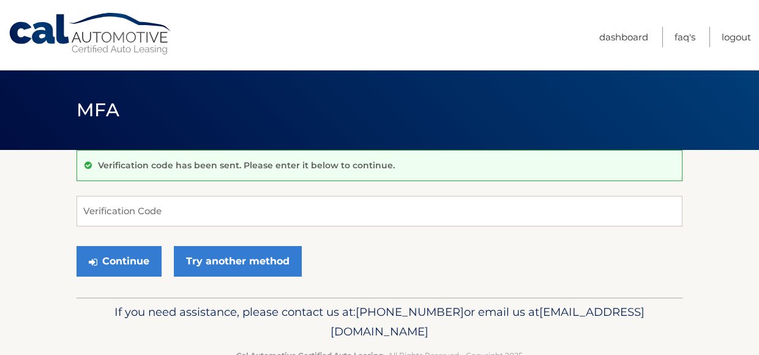  I want to click on a: Try another method, so click(238, 261).